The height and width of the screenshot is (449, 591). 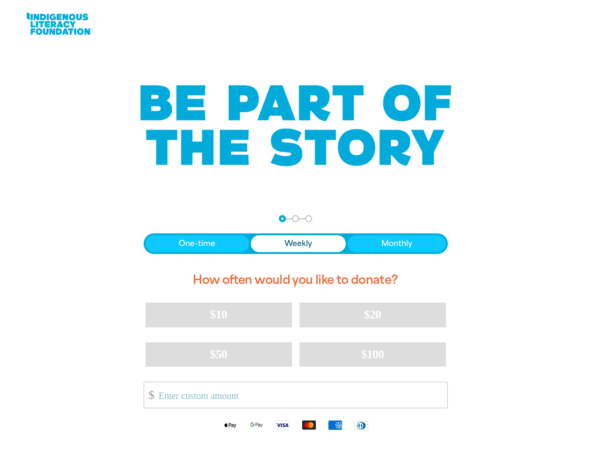 I want to click on span: Monthly, so click(x=397, y=244).